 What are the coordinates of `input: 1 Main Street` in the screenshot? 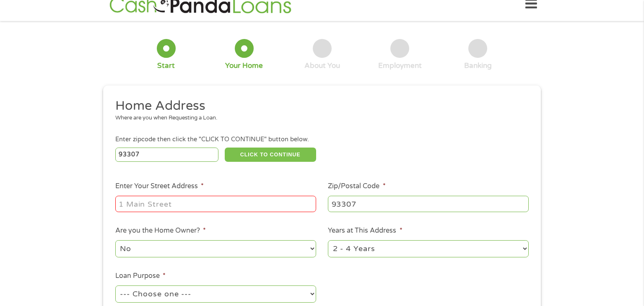 It's located at (215, 204).